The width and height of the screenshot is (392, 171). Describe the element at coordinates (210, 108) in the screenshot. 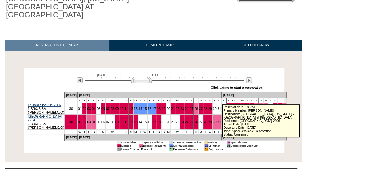

I see `a: 29` at that location.